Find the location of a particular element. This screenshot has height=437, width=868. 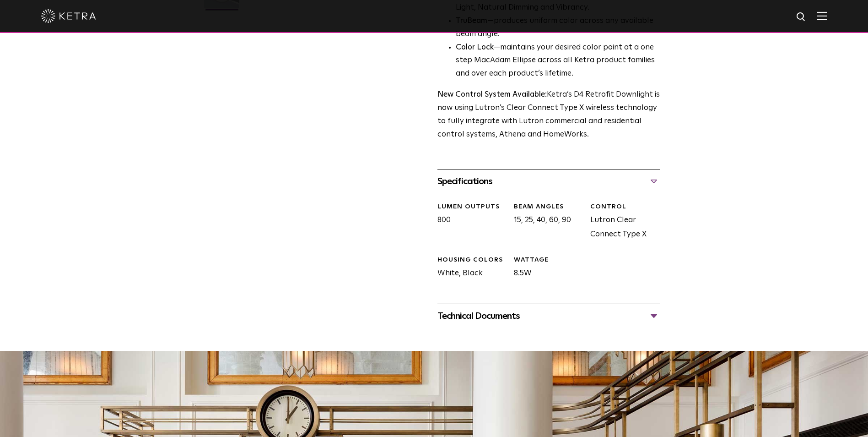

img: ketra-logo-2019-white is located at coordinates (68, 16).